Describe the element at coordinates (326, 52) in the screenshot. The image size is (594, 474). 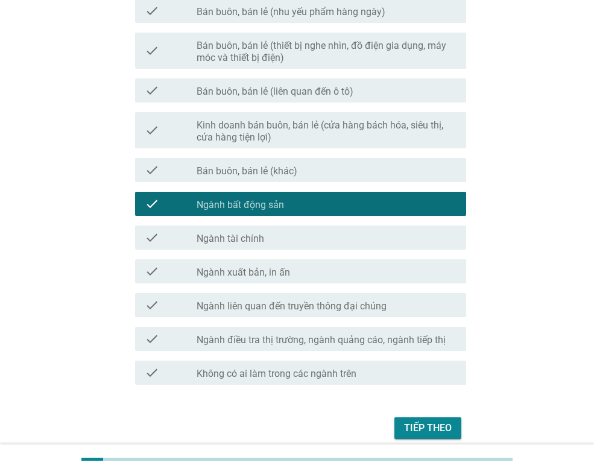
I see `label: Bán buôn, bán lẻ (thiết bị nghe nhìn, đồ điện gia dụng, máy móc và thiết bị điện)` at that location.